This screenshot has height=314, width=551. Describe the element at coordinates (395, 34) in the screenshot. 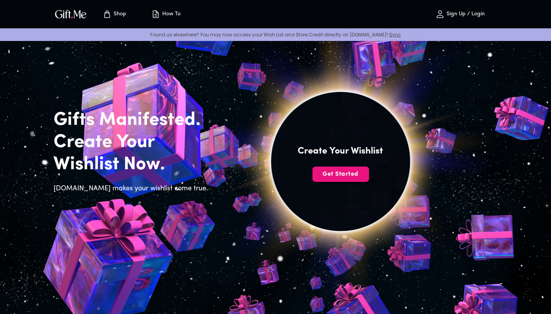

I see `a: Sync` at that location.